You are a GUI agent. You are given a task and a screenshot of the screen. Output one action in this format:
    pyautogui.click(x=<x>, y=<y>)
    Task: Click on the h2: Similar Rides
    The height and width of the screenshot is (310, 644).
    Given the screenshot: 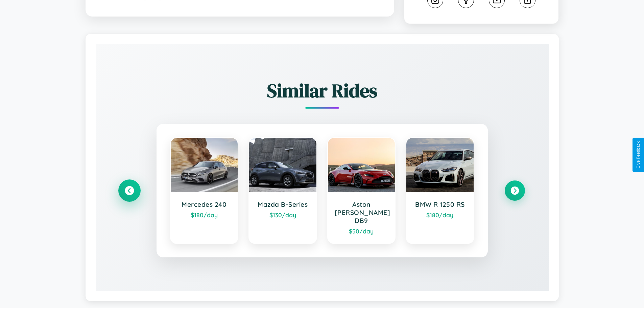 What is the action you would take?
    pyautogui.click(x=322, y=90)
    